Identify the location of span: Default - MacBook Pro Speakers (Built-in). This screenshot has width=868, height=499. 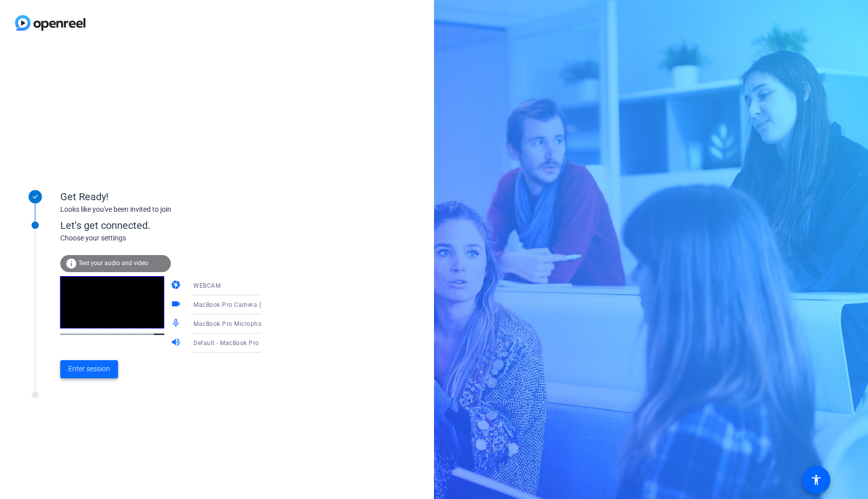
(253, 343).